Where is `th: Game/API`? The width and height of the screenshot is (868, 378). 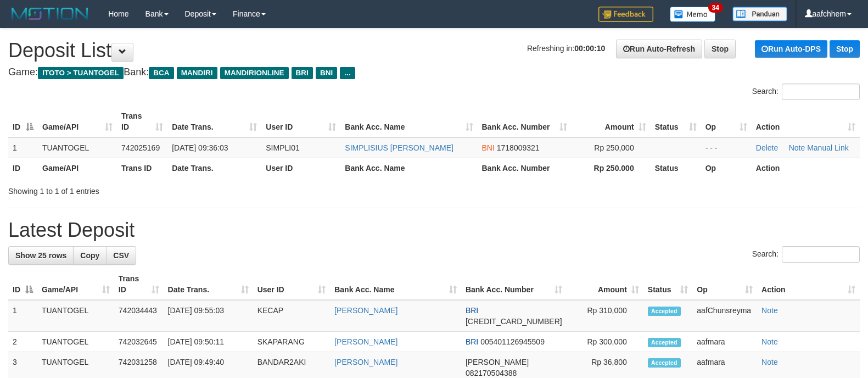 th: Game/API is located at coordinates (77, 168).